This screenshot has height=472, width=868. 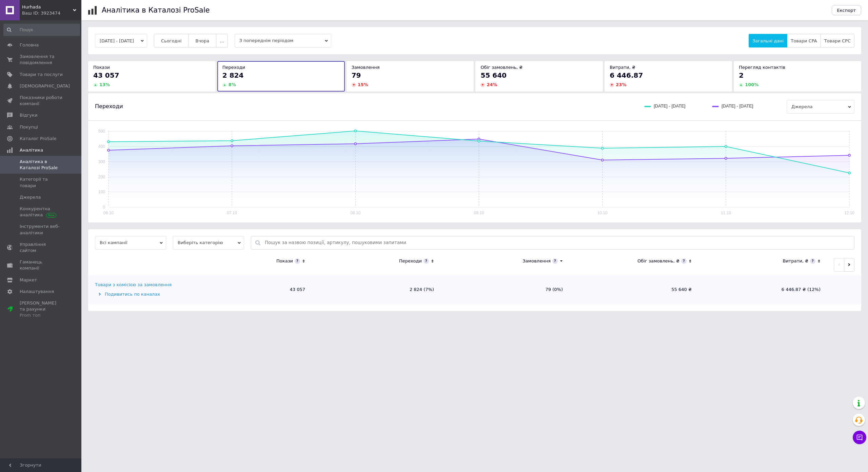 What do you see at coordinates (804, 41) in the screenshot?
I see `span: Товари CPA` at bounding box center [804, 41].